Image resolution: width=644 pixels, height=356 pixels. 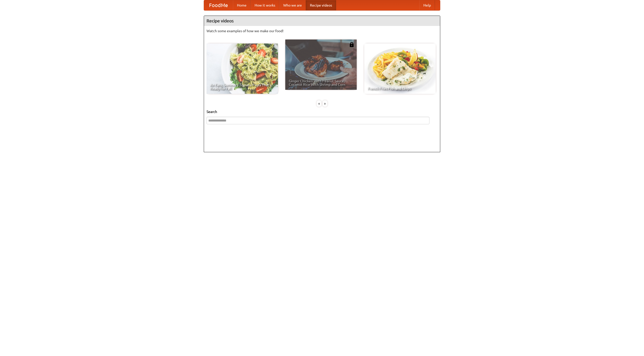 What do you see at coordinates (352, 44) in the screenshot?
I see `img: 483408.png` at bounding box center [352, 44].